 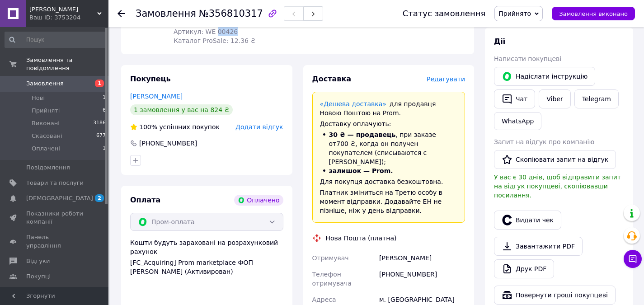 I want to click on span: Панель управління, so click(x=55, y=241).